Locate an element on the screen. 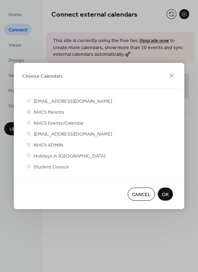  span: NHCS ADMIN is located at coordinates (48, 145).